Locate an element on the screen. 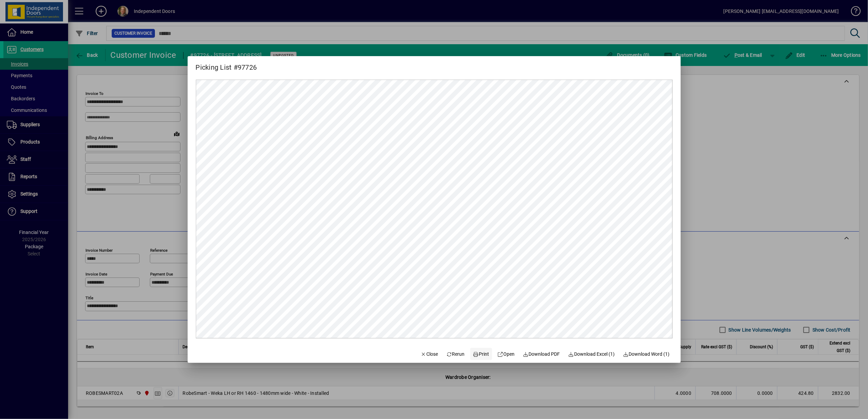 The width and height of the screenshot is (868, 419). a: Open is located at coordinates (506, 354).